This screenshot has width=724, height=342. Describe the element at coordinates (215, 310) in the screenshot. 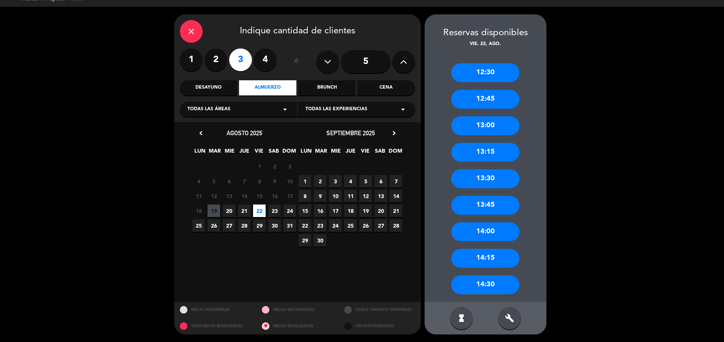

I see `div: MESAS DISPONIBLES` at that location.